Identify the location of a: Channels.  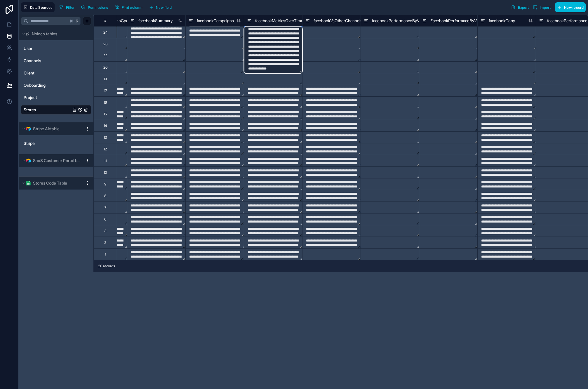
(47, 61).